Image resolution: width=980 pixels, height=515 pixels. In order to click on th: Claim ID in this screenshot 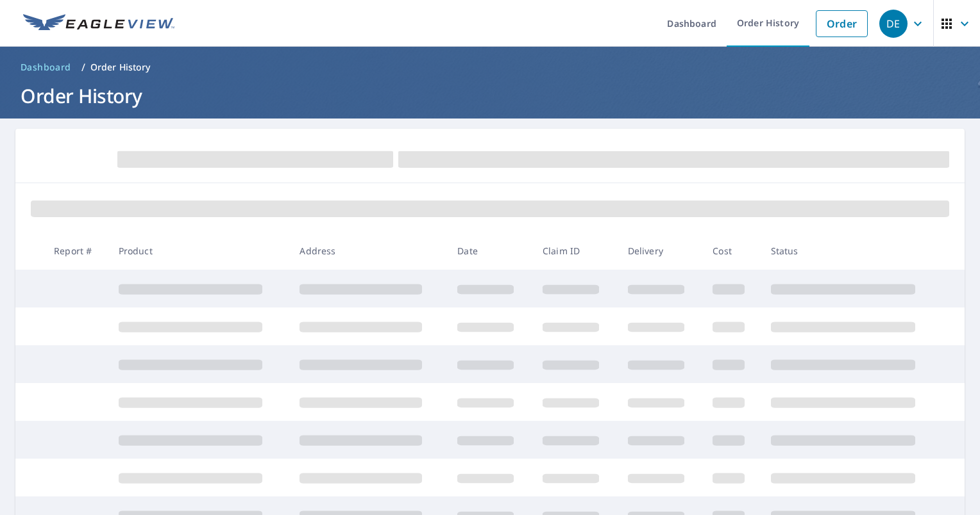, I will do `click(575, 250)`.